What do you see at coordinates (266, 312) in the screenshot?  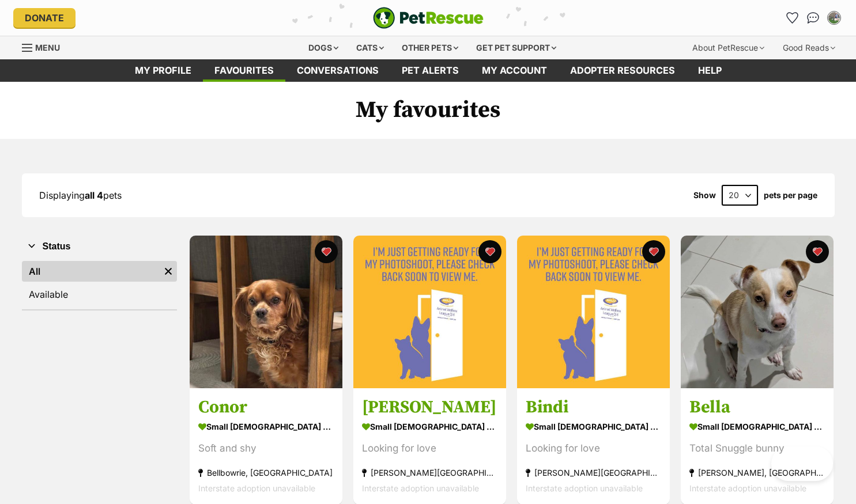 I see `img: Conor` at bounding box center [266, 312].